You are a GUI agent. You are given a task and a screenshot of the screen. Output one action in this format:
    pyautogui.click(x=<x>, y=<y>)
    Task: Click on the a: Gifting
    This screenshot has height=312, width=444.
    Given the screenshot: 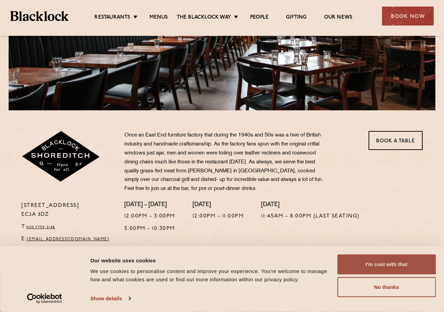 What is the action you would take?
    pyautogui.click(x=296, y=18)
    